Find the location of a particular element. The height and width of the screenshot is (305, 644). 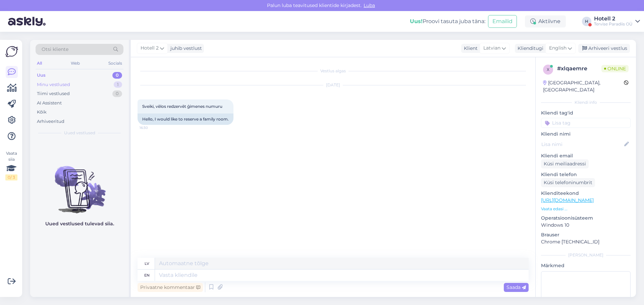

span: Hotell 2 is located at coordinates (150, 48).